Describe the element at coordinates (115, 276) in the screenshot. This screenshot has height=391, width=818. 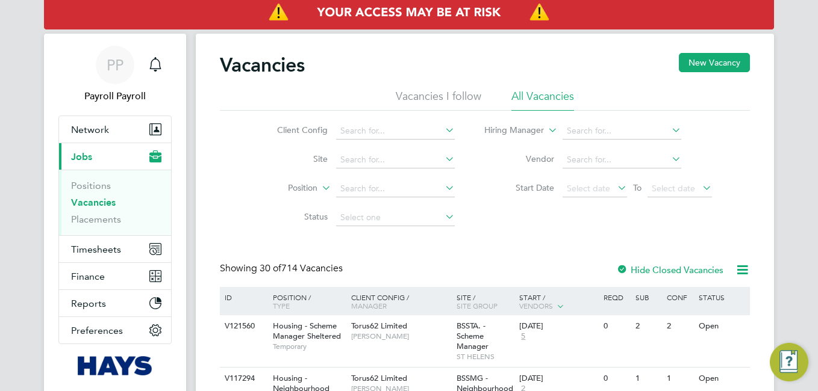
I see `button: Finance` at that location.